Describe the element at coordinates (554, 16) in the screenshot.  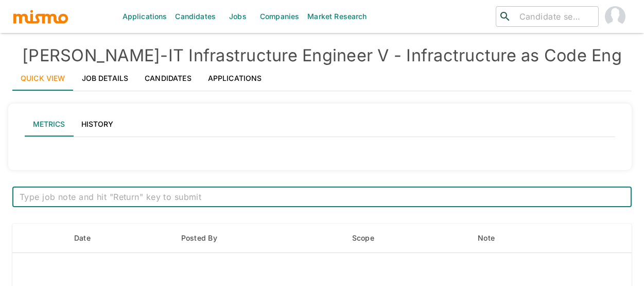
I see `input: Candidate search` at that location.